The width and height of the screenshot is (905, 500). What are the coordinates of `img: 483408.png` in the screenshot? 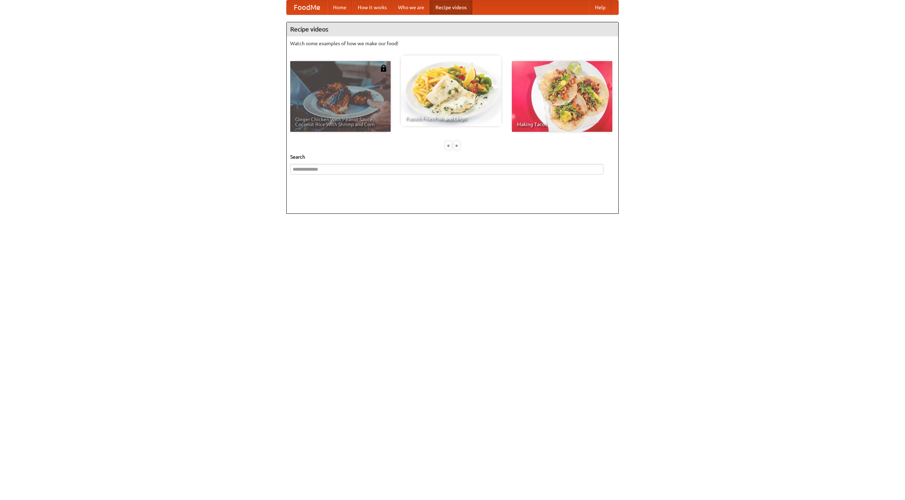 It's located at (384, 68).